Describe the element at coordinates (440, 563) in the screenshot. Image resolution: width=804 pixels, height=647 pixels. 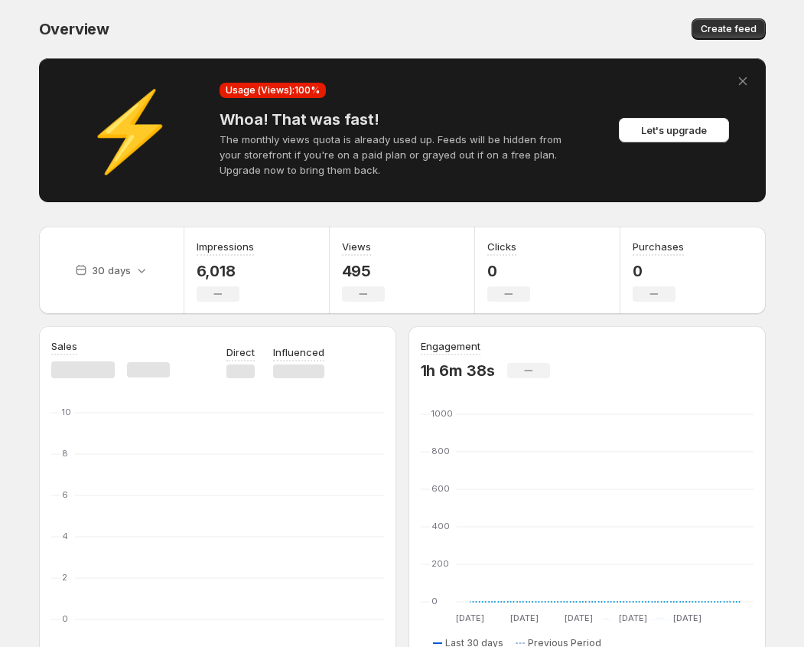
I see `text: 200` at that location.